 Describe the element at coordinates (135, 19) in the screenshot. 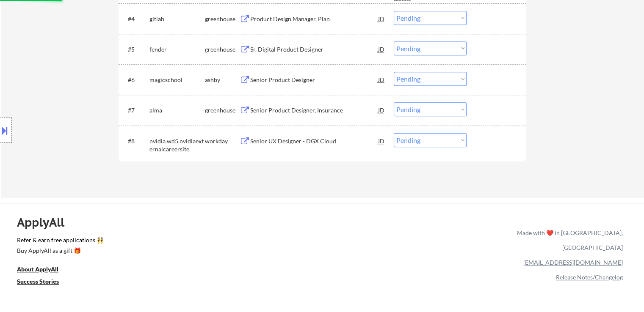

I see `div: #4` at that location.